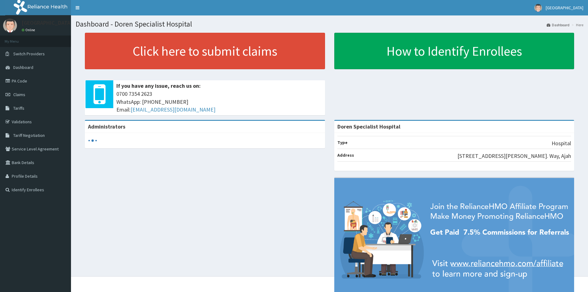 The width and height of the screenshot is (588, 292). What do you see at coordinates (346, 155) in the screenshot?
I see `b: Address` at bounding box center [346, 155].